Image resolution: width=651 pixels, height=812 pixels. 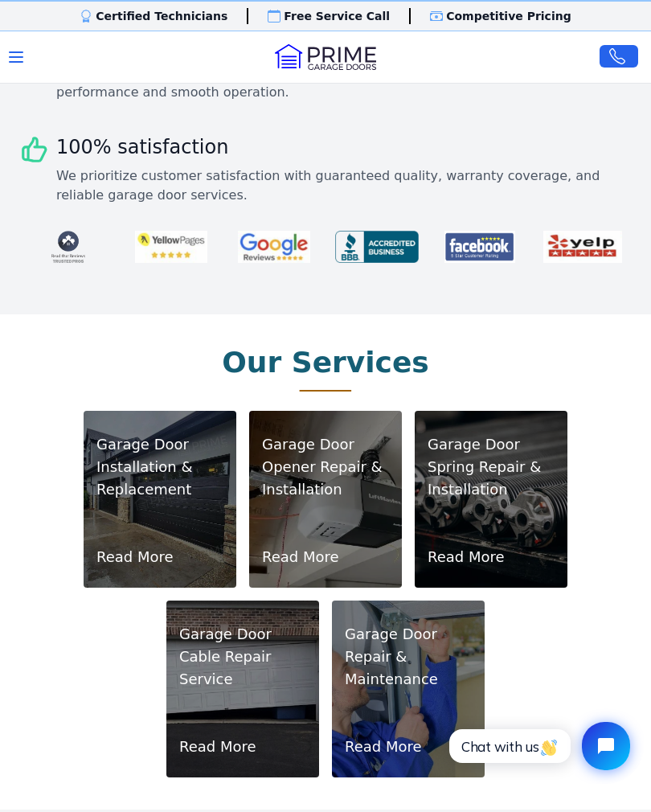 I want to click on img: google-review, so click(x=274, y=247).